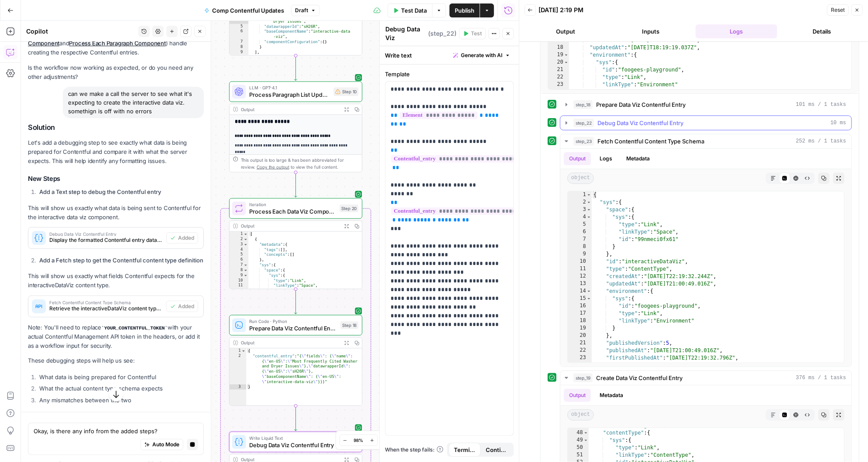 The width and height of the screenshot is (868, 462). What do you see at coordinates (305, 11) in the screenshot?
I see `button: Draft` at bounding box center [305, 11].